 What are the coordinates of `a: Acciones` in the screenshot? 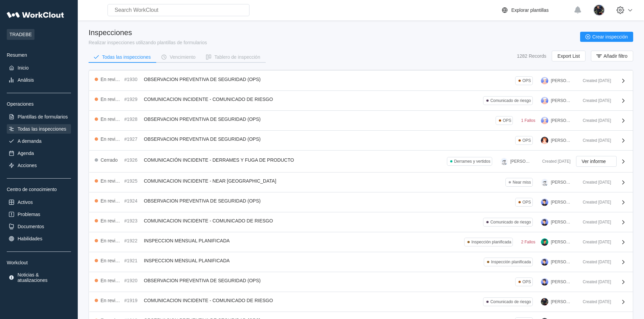 It's located at (39, 166).